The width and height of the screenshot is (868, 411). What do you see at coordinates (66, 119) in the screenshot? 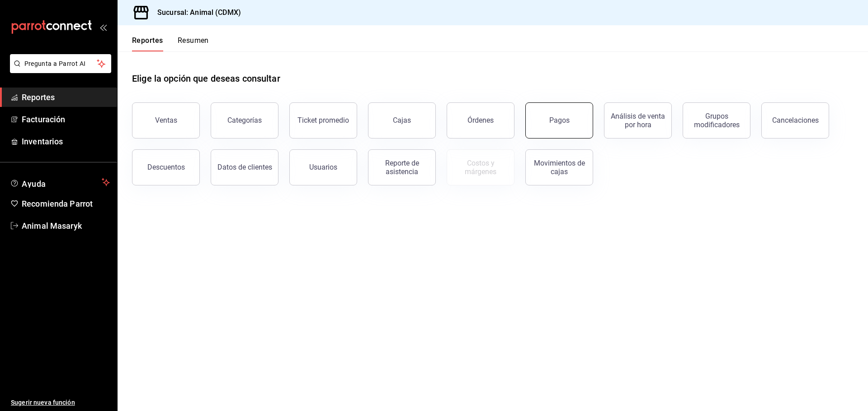
I see `span: Facturación` at bounding box center [66, 119].